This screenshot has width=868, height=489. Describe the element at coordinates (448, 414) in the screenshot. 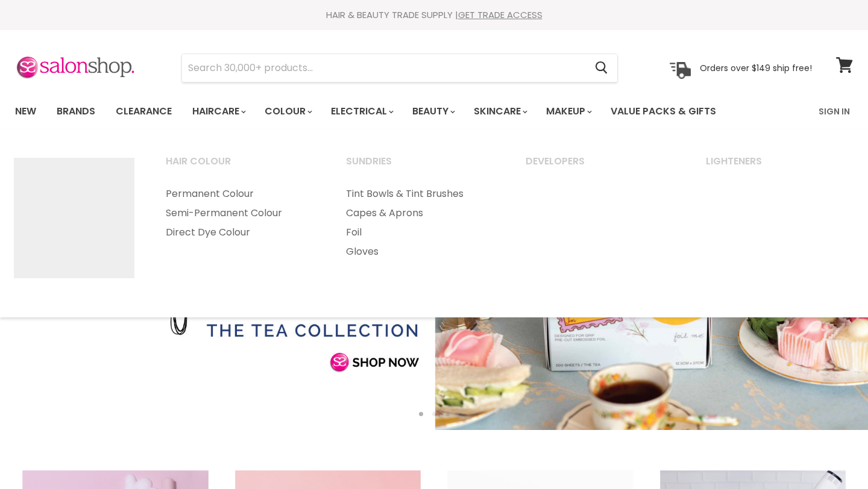

I see `li: Page dot 3` at that location.